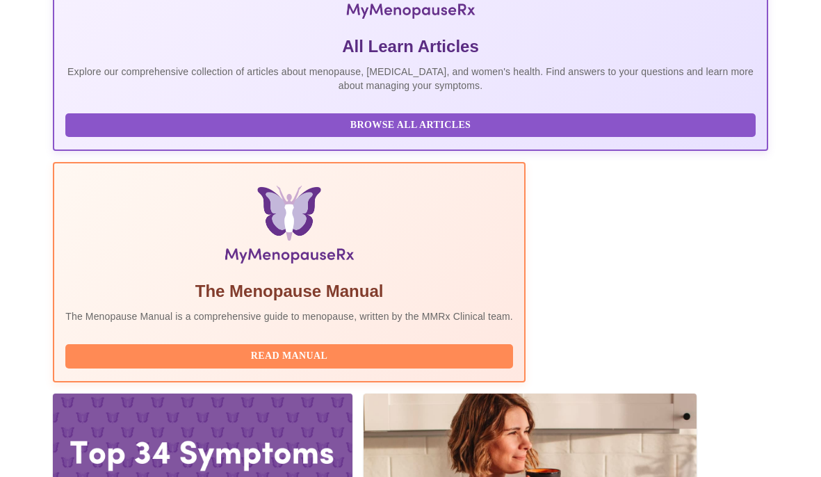 This screenshot has height=477, width=821. I want to click on h5: All Learn Articles, so click(410, 47).